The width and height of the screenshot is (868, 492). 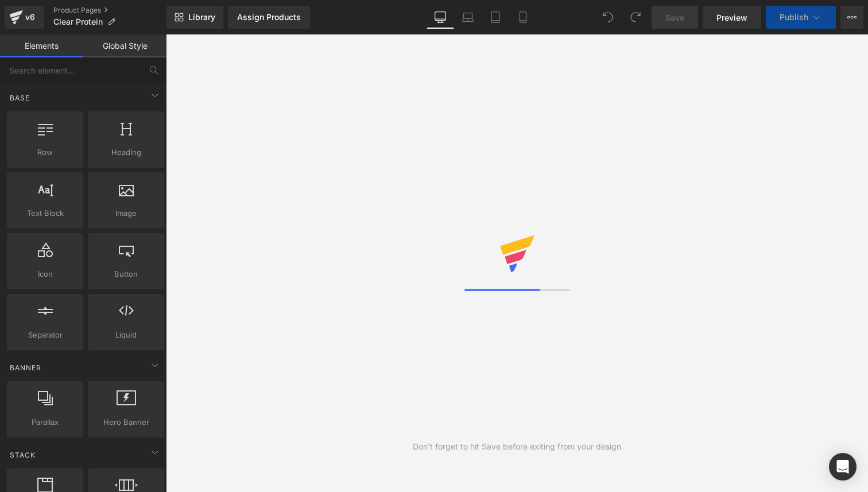 I want to click on span: Icon, so click(x=45, y=274).